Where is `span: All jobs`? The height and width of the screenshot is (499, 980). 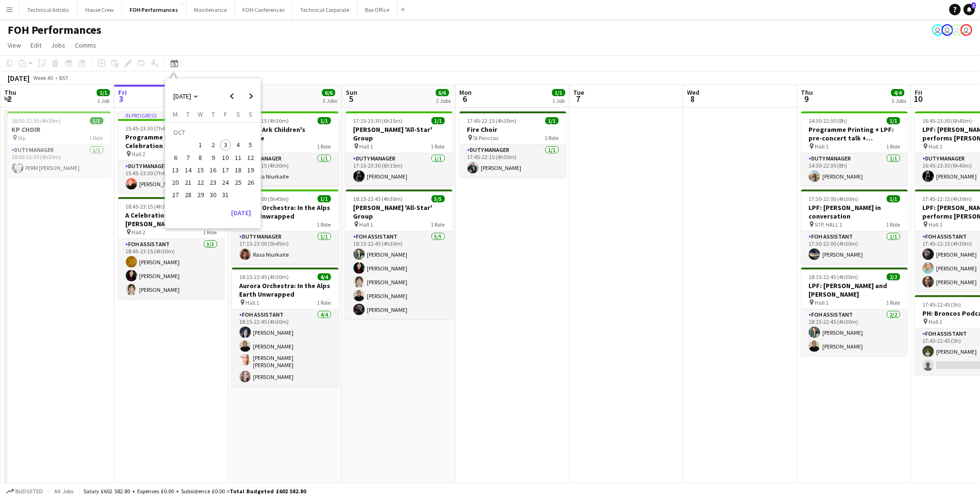 span: All jobs is located at coordinates (63, 491).